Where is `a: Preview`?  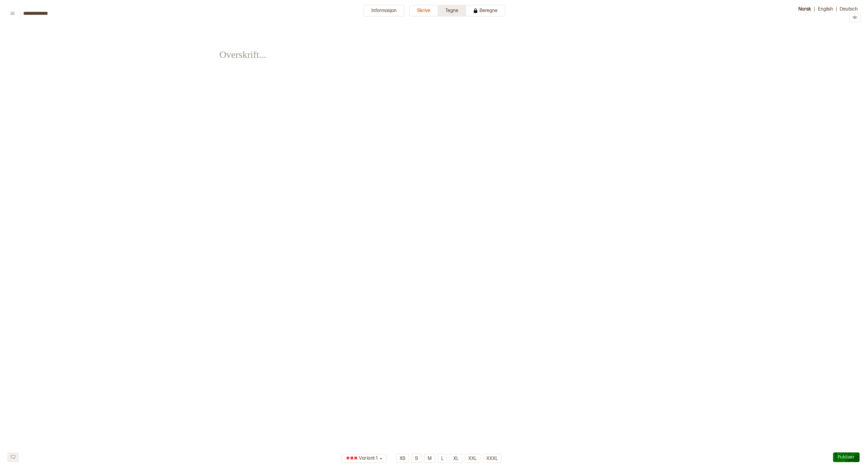
a: Preview is located at coordinates (855, 18).